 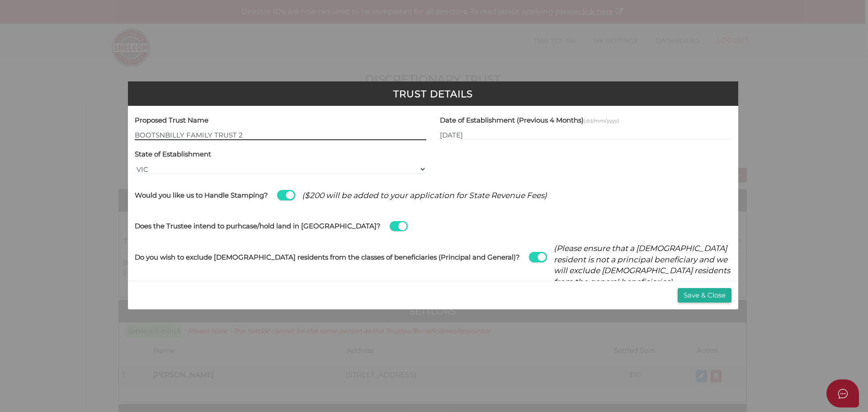 I want to click on button: Save & Close, so click(x=704, y=295).